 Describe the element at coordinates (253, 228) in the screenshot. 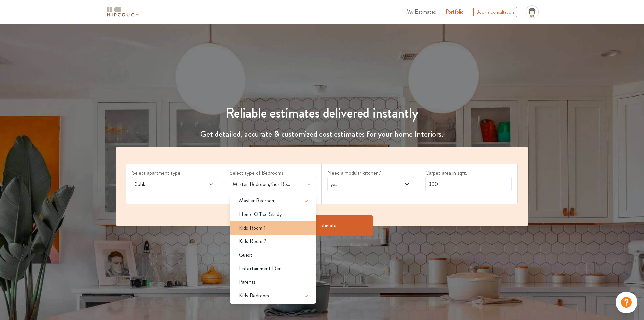

I see `span: Kids Room 1` at that location.